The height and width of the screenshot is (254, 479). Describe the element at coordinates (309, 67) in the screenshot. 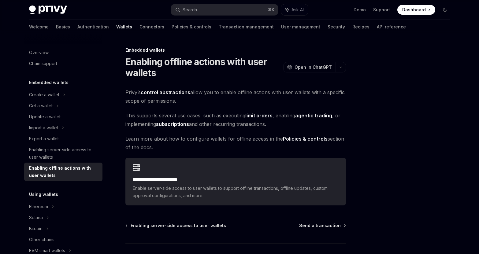

I see `button: Open in ChatGPT` at that location.